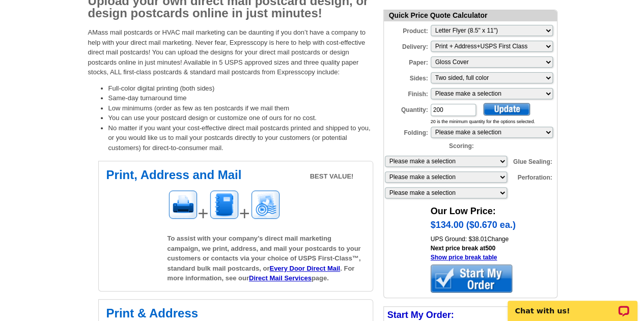 This screenshot has width=644, height=321. Describe the element at coordinates (236, 313) in the screenshot. I see `h2: Print & Address` at that location.